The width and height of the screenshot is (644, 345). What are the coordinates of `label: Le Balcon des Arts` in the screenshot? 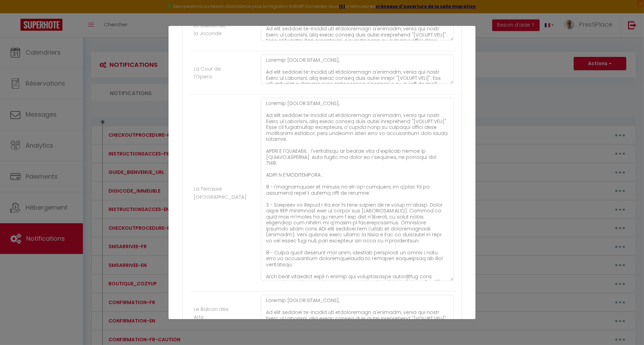 It's located at (212, 313).